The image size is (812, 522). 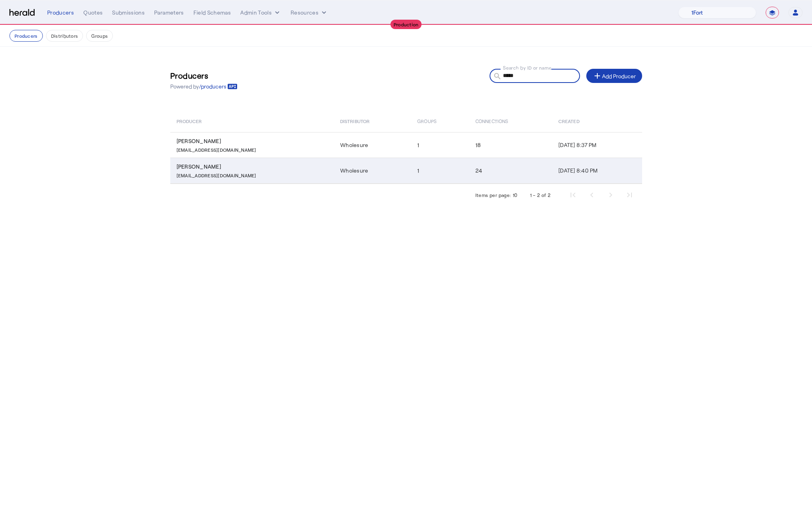 What do you see at coordinates (614, 76) in the screenshot?
I see `div: Add Producer` at bounding box center [614, 76].